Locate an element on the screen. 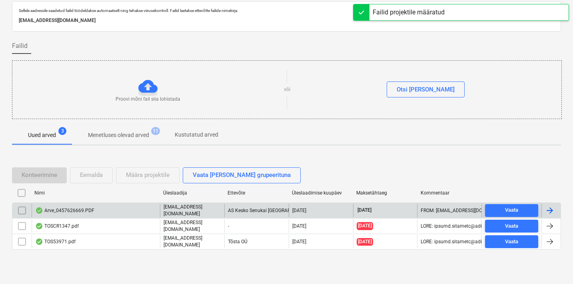 Image resolution: width=573 pixels, height=284 pixels. div: TOS53971.pdf is located at coordinates (55, 242).